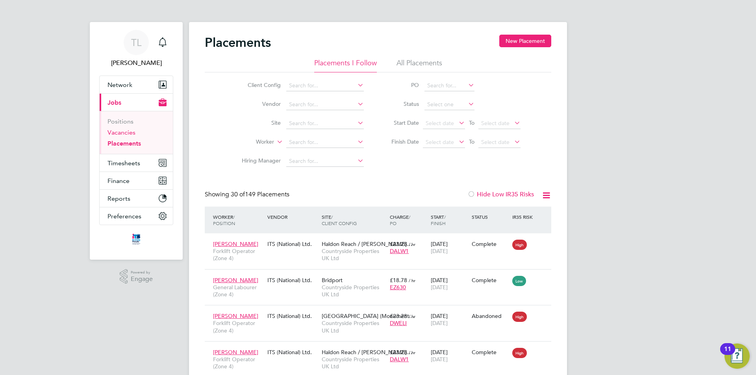  Describe the element at coordinates (142, 272) in the screenshot. I see `span: Powered by` at that location.